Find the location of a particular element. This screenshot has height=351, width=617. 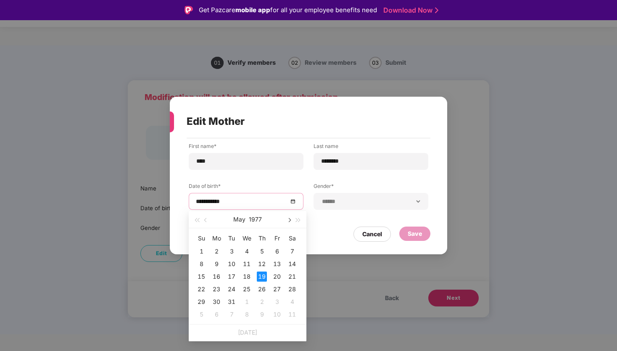

td: 1977-05-17 is located at coordinates (231, 276).